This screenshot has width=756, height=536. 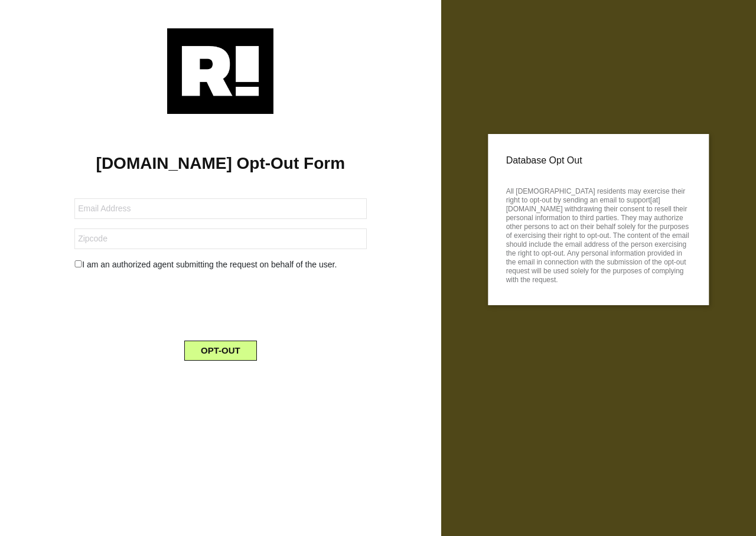 What do you see at coordinates (220, 71) in the screenshot?
I see `img: Retention.com` at bounding box center [220, 71].